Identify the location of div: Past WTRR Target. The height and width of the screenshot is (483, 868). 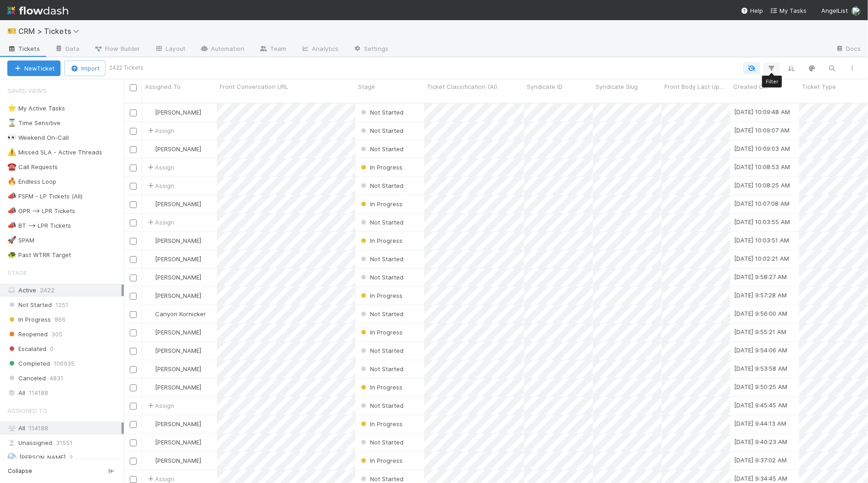
(39, 255).